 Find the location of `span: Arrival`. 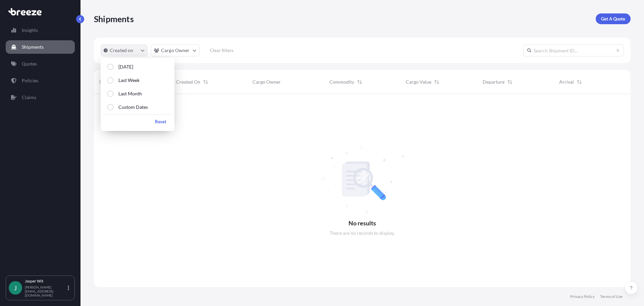

span: Arrival is located at coordinates (567, 82).